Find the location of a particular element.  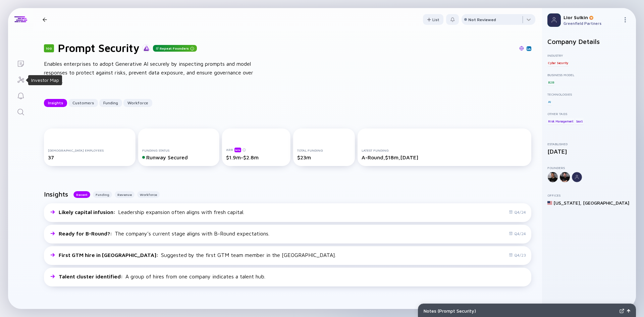

div: Revenue is located at coordinates (125, 194).